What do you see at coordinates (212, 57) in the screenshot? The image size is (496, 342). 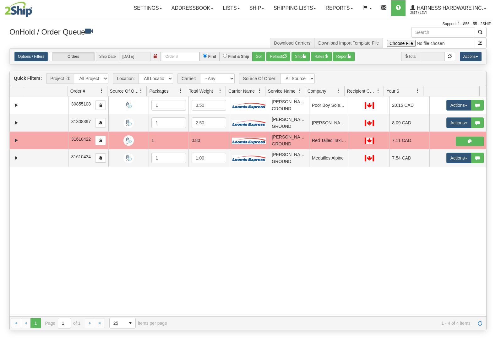 I see `label: Find` at bounding box center [212, 57].